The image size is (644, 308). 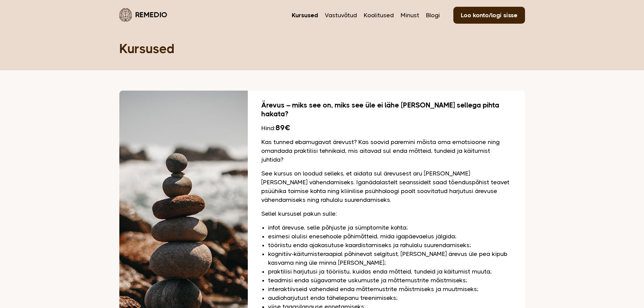 What do you see at coordinates (390, 245) in the screenshot?
I see `li: tööriistu enda ajakasutuse kaardistamiseks ja rahulolu suurendamiseks;` at bounding box center [390, 245].